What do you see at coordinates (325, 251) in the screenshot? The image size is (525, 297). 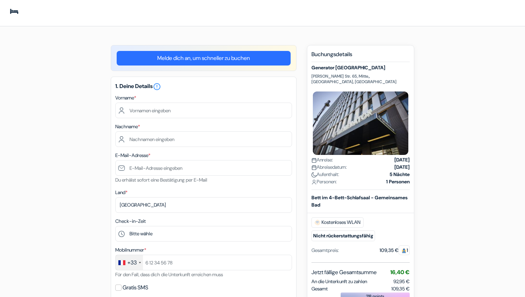 I see `div: Gesamtpreis:` at bounding box center [325, 251].